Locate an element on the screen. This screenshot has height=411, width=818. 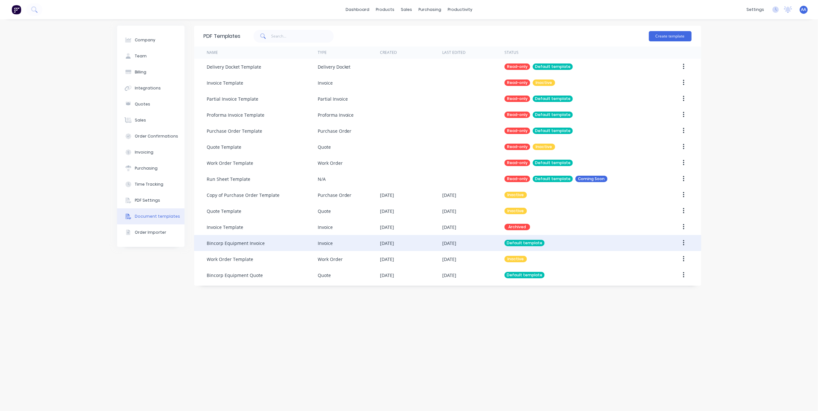
button: Team is located at coordinates (151, 56).